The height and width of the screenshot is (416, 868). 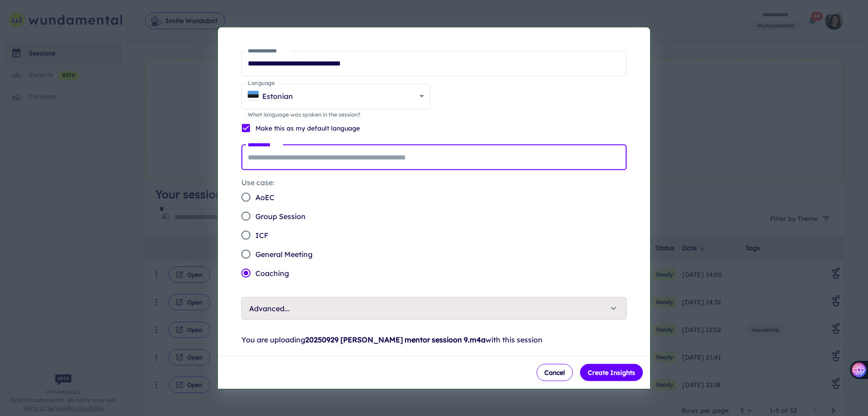 I want to click on p: Advanced..., so click(x=270, y=308).